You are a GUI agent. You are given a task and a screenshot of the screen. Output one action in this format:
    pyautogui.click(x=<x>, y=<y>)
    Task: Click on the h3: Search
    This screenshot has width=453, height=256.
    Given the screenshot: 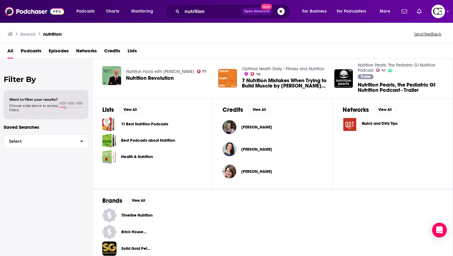 What is the action you would take?
    pyautogui.click(x=28, y=34)
    